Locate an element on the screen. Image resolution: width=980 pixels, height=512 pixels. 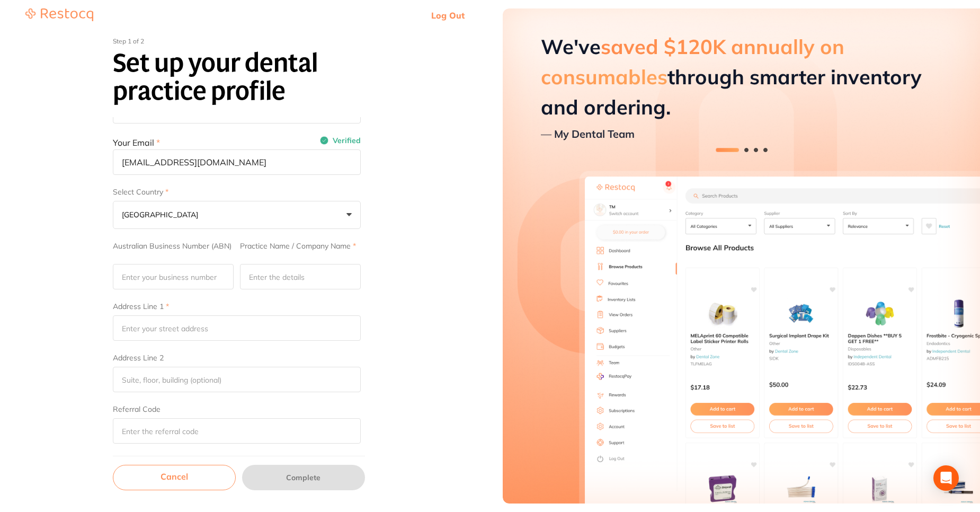
input: john@example.com is located at coordinates (237, 162).